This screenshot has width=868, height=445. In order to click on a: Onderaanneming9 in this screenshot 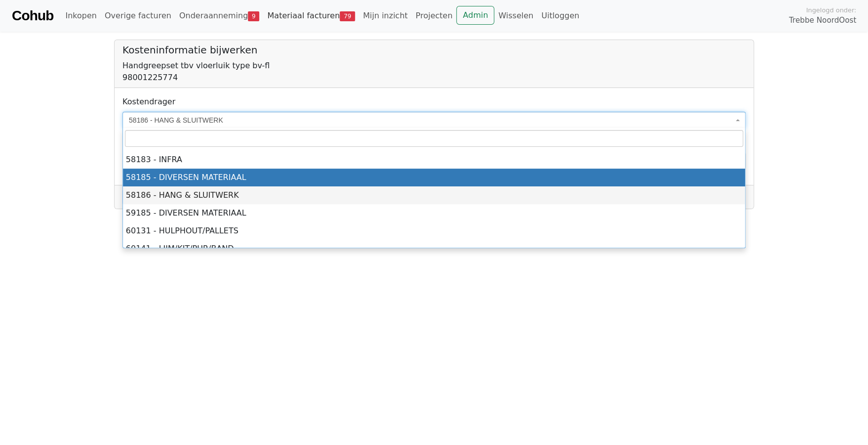, I will do `click(219, 16)`.